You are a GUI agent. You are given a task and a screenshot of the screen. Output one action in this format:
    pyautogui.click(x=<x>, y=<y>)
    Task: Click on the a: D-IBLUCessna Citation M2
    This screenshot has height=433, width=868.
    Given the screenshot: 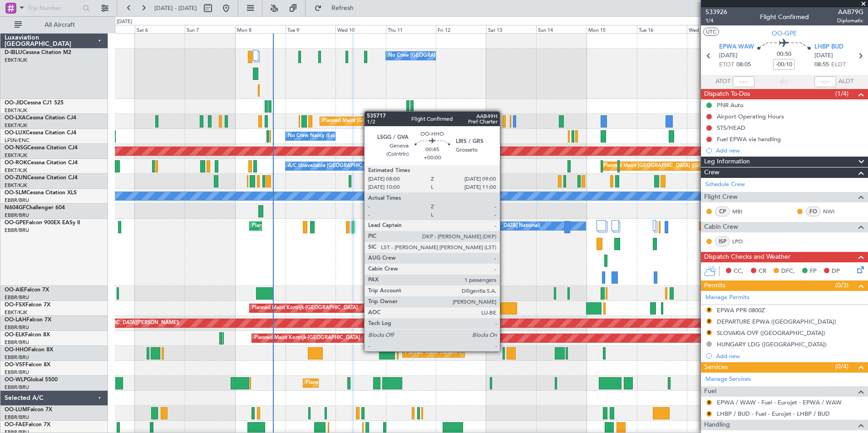 What is the action you would take?
    pyautogui.click(x=38, y=53)
    